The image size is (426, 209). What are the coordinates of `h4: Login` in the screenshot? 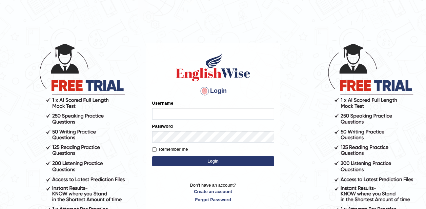 It's located at (213, 91).